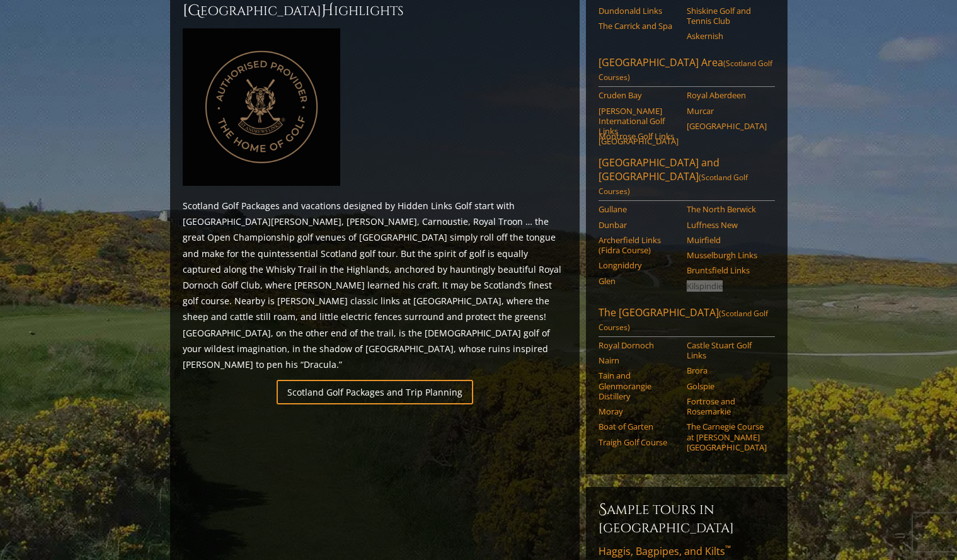  What do you see at coordinates (638, 442) in the screenshot?
I see `a: Traigh Golf Course` at bounding box center [638, 442].